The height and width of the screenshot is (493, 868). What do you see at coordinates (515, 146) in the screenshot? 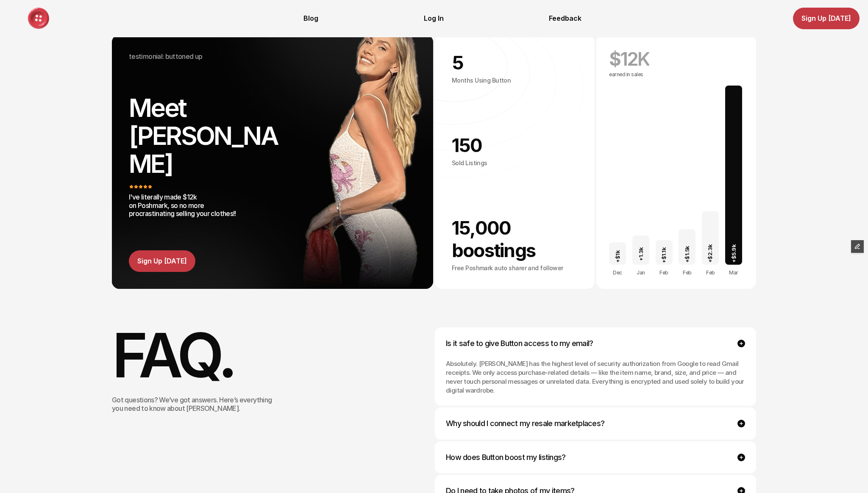
I see `h4: 150` at bounding box center [515, 146].